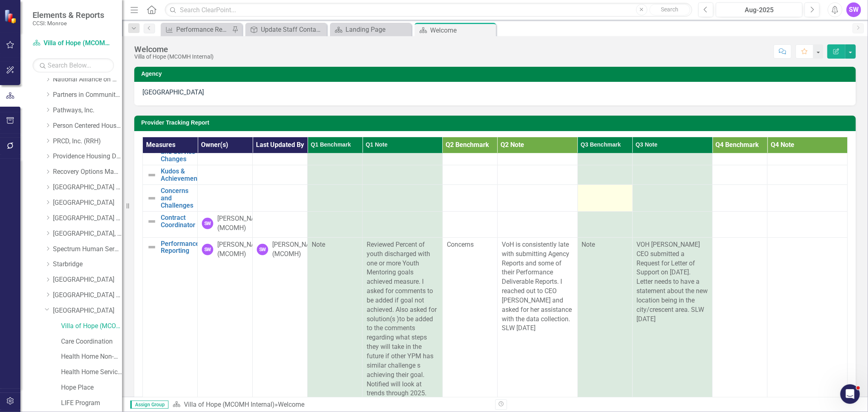 The height and width of the screenshot is (412, 868). What do you see at coordinates (759, 10) in the screenshot?
I see `div: Aug-2025` at bounding box center [759, 10].